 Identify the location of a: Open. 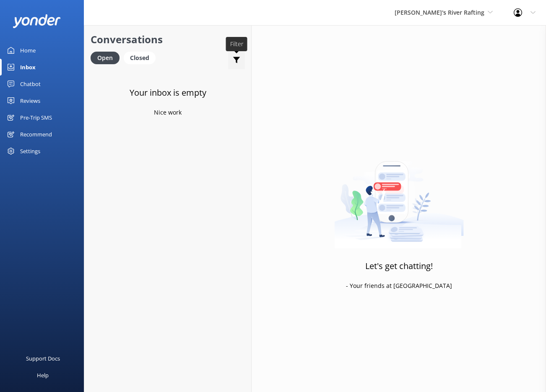
(107, 58).